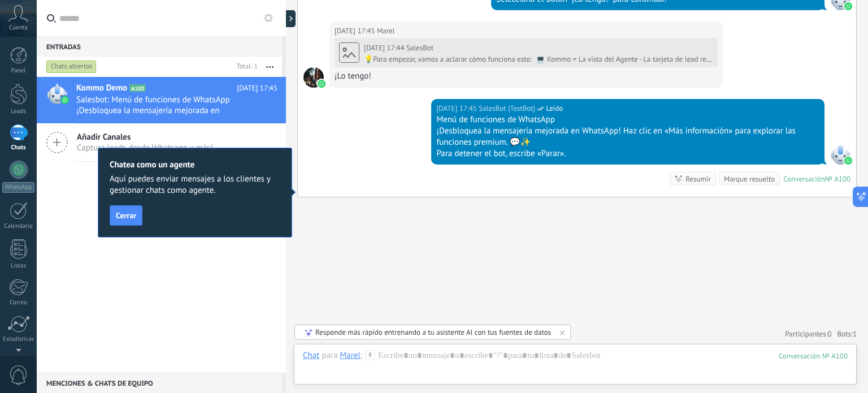  Describe the element at coordinates (144, 148) in the screenshot. I see `span: Captura leads desde Whatsapp y más!` at that location.